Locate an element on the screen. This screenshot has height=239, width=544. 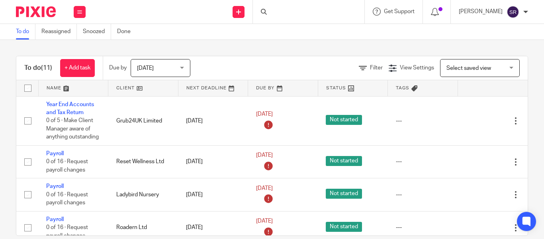
a: Year End Accounts and Tax Return is located at coordinates (70, 108).